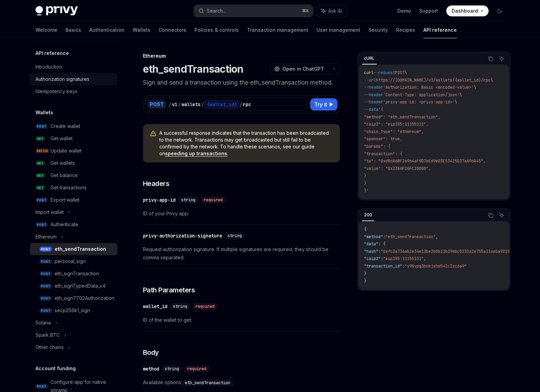  Describe the element at coordinates (253, 11) in the screenshot. I see `button: Search...⌘K` at that location.